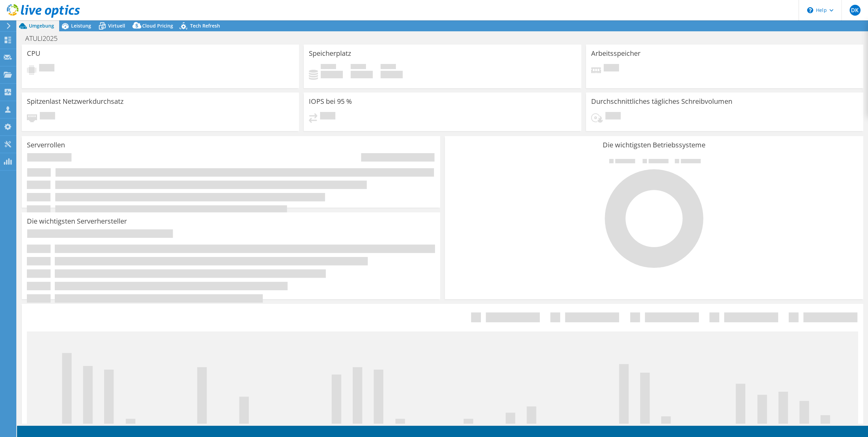 This screenshot has height=437, width=868. What do you see at coordinates (117, 26) in the screenshot?
I see `span: Virtuell` at bounding box center [117, 26].